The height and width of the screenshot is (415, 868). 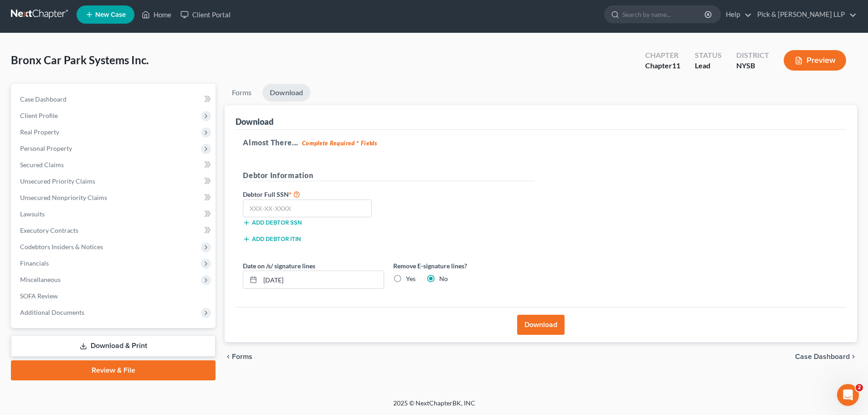 What do you see at coordinates (114, 198) in the screenshot?
I see `a: Unsecured Nonpriority Claims` at bounding box center [114, 198].